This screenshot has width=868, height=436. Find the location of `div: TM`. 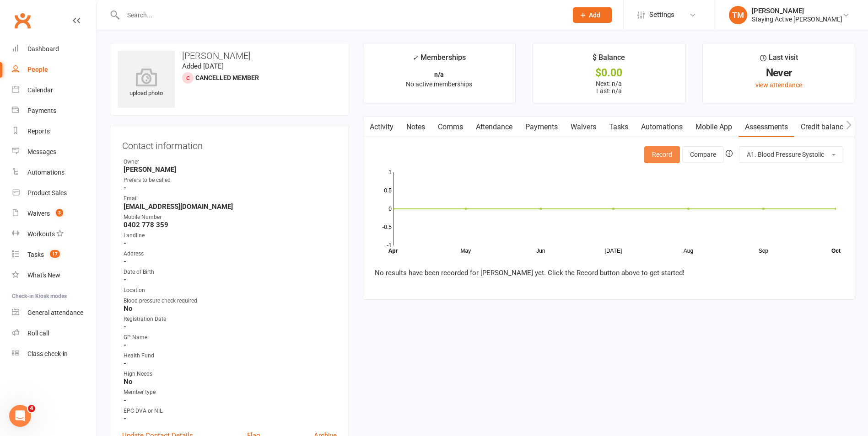

div: TM is located at coordinates (738, 15).